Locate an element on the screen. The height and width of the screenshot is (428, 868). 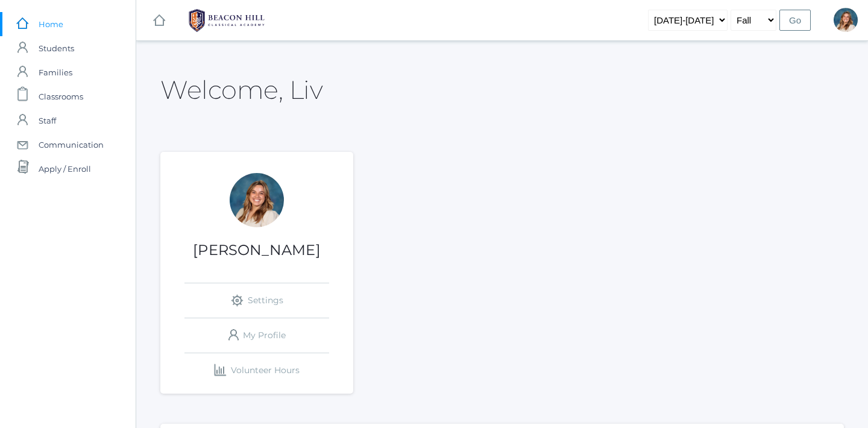
input: Go is located at coordinates (796, 20).